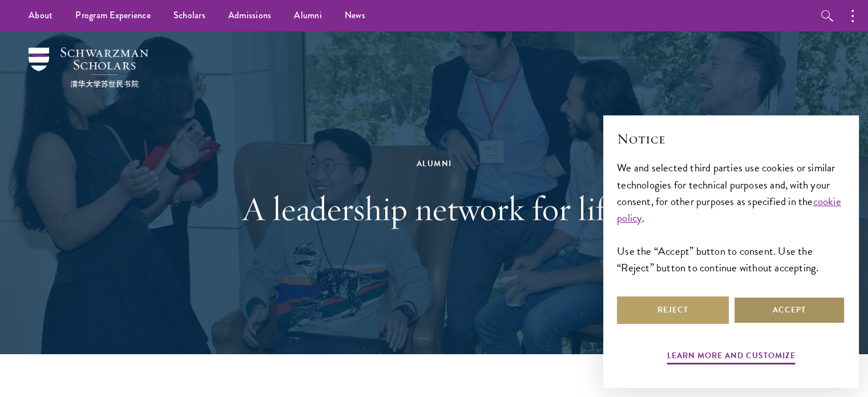 The image size is (868, 397). Describe the element at coordinates (88, 68) in the screenshot. I see `img: Schwarzman Scholars` at that location.